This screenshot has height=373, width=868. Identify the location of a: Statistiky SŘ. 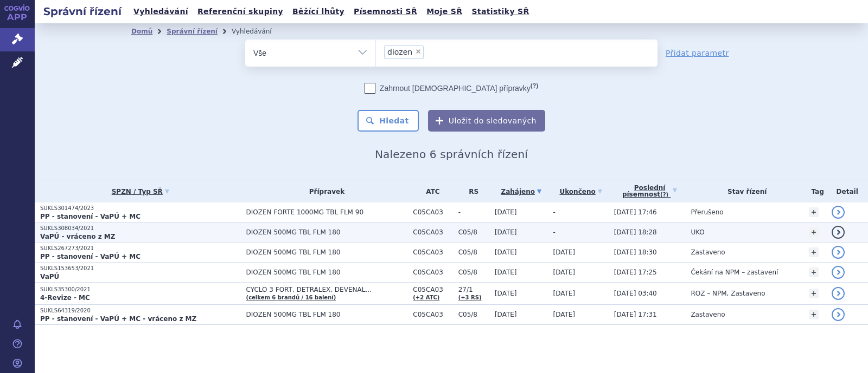
(501, 11).